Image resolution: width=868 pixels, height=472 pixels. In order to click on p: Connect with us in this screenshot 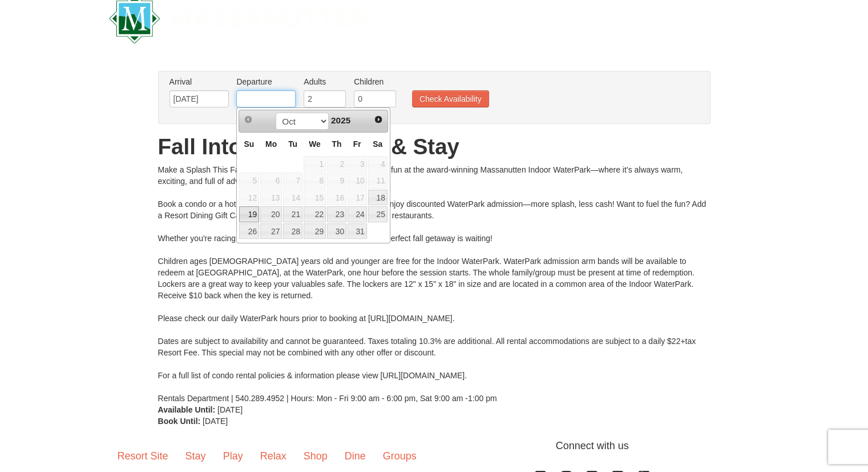, I will do `click(434, 446)`.